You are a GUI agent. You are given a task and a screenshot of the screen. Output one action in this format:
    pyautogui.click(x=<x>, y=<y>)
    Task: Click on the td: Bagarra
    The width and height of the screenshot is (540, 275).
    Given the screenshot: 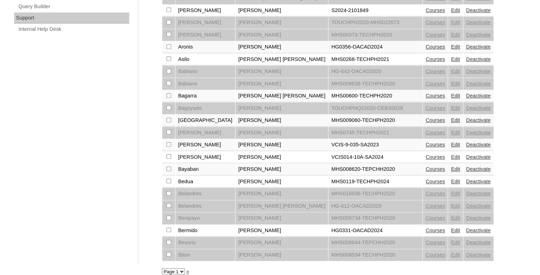 What is the action you would take?
    pyautogui.click(x=205, y=96)
    